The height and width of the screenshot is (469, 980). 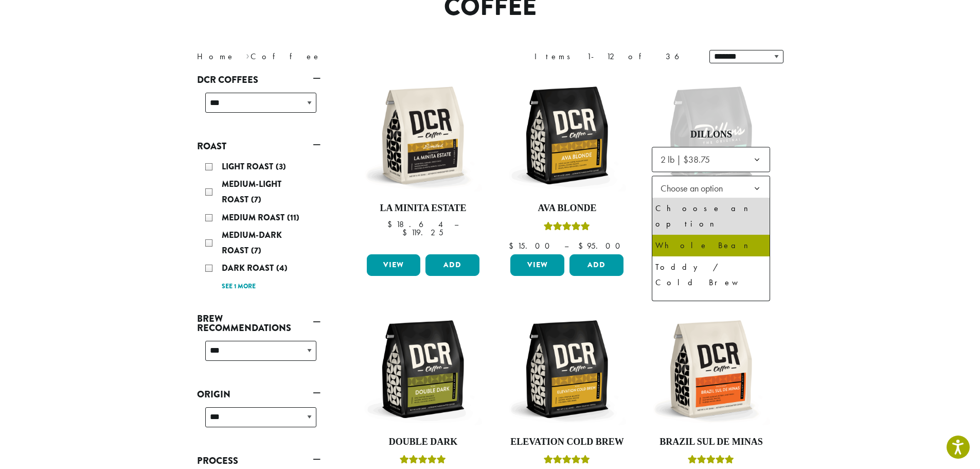 What do you see at coordinates (258, 107) in the screenshot?
I see `div: DCR Coffees` at bounding box center [258, 107].